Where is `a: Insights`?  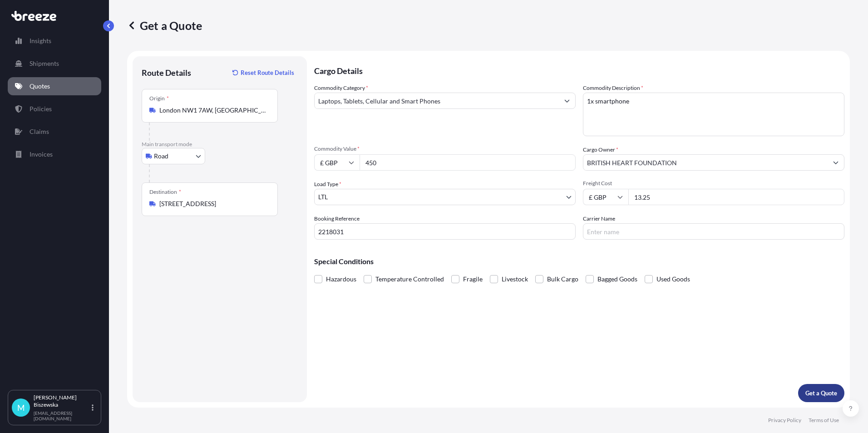 a: Insights is located at coordinates (55, 41).